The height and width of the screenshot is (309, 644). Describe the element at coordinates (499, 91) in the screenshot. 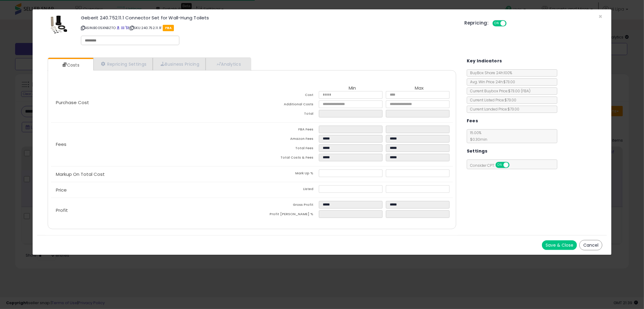

I see `span: Current Buybox Price:` at that location.